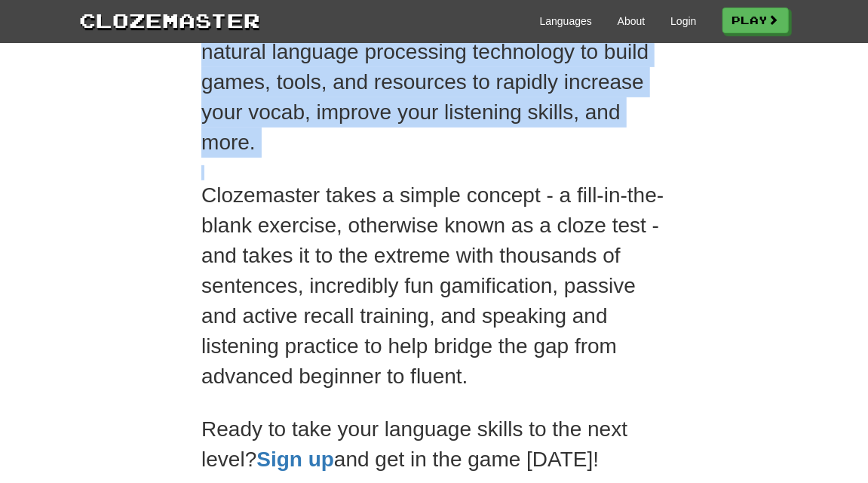  I want to click on a: Languages, so click(566, 21).